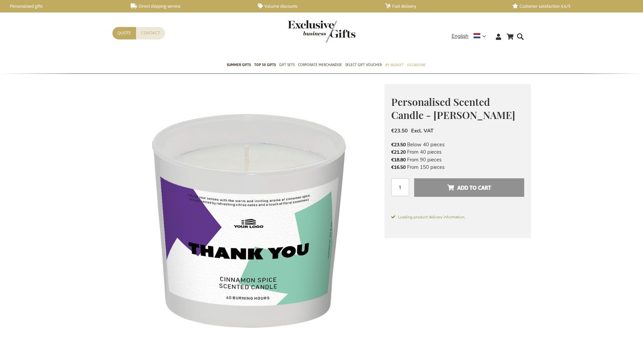 The height and width of the screenshot is (364, 643). I want to click on span: €18.80, so click(398, 160).